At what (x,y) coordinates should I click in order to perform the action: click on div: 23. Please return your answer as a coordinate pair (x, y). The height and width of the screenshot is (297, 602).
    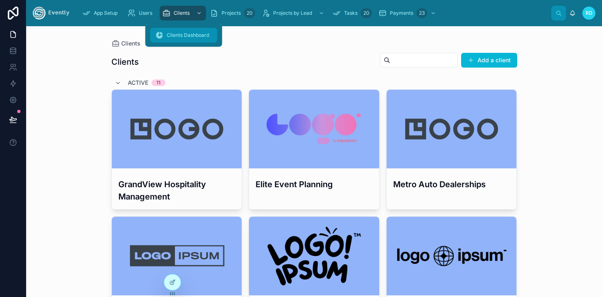
    Looking at the image, I should click on (422, 13).